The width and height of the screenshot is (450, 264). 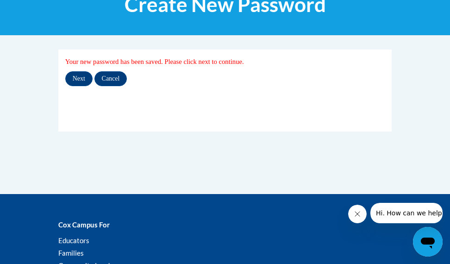 What do you see at coordinates (40, 10) in the screenshot?
I see `span: Hi. How can we help?` at bounding box center [40, 10].